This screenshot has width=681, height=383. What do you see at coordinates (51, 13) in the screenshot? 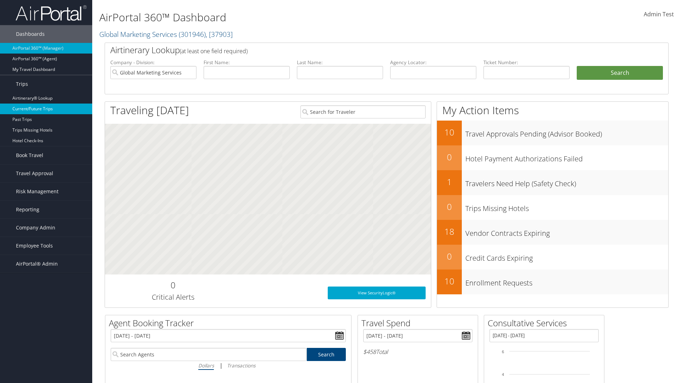
I see `img: airportal-logo.png` at bounding box center [51, 13].